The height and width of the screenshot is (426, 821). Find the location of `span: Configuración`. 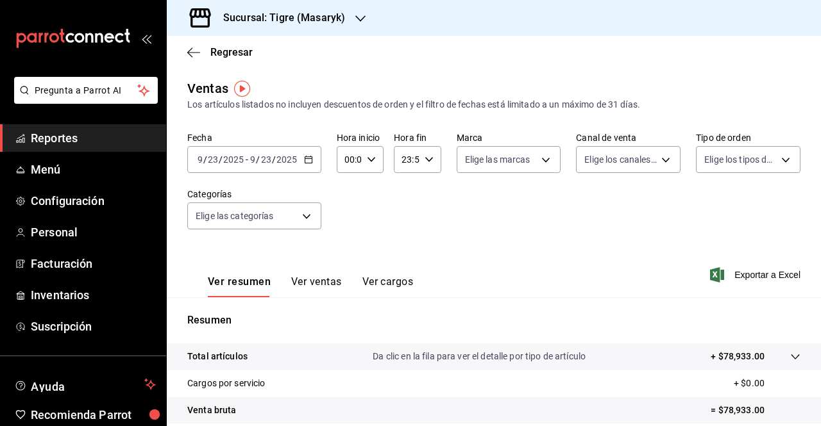

span: Configuración is located at coordinates (93, 201).